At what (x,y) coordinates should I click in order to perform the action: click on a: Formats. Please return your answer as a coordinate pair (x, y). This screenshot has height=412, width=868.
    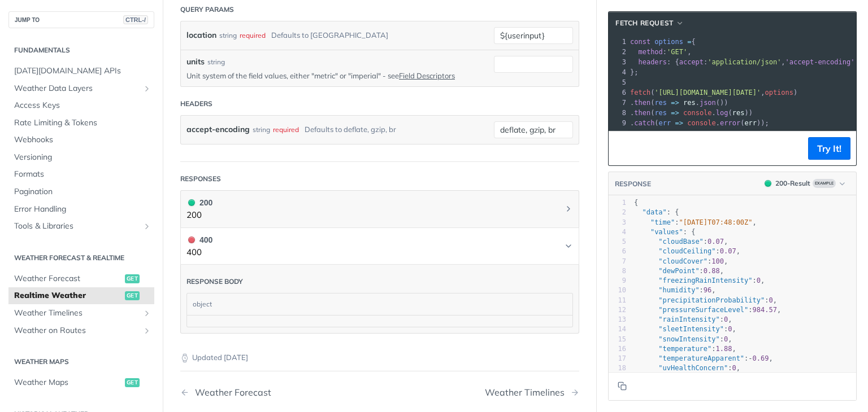
    Looking at the image, I should click on (81, 175).